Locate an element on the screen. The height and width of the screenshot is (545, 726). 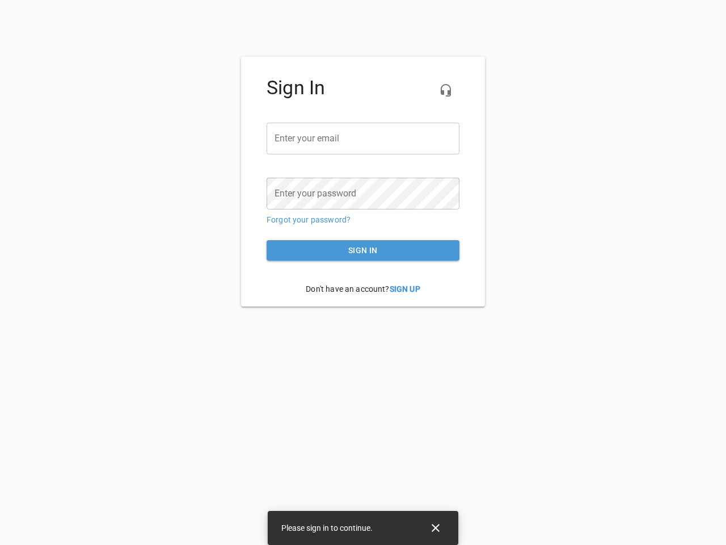
p: Don't have an account? is located at coordinates (363, 289).